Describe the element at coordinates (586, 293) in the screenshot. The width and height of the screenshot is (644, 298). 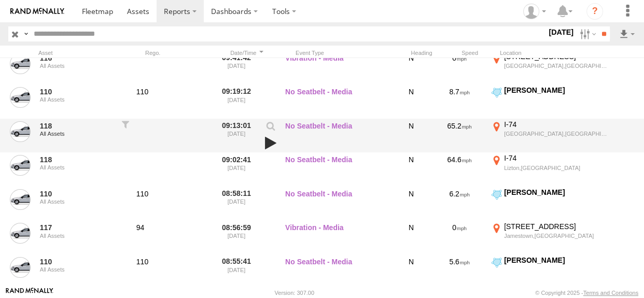
I see `div: © Copyright 2025 -` at that location.